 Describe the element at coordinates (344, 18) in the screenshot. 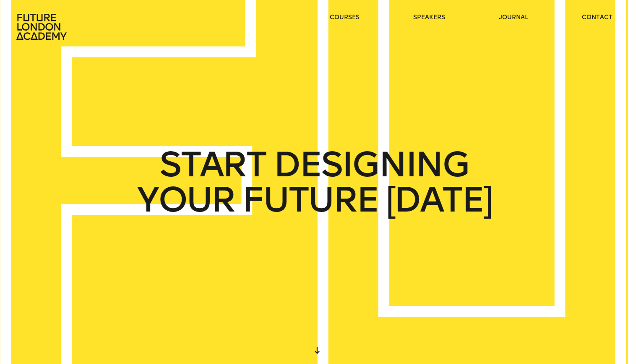

I see `a: courses` at that location.